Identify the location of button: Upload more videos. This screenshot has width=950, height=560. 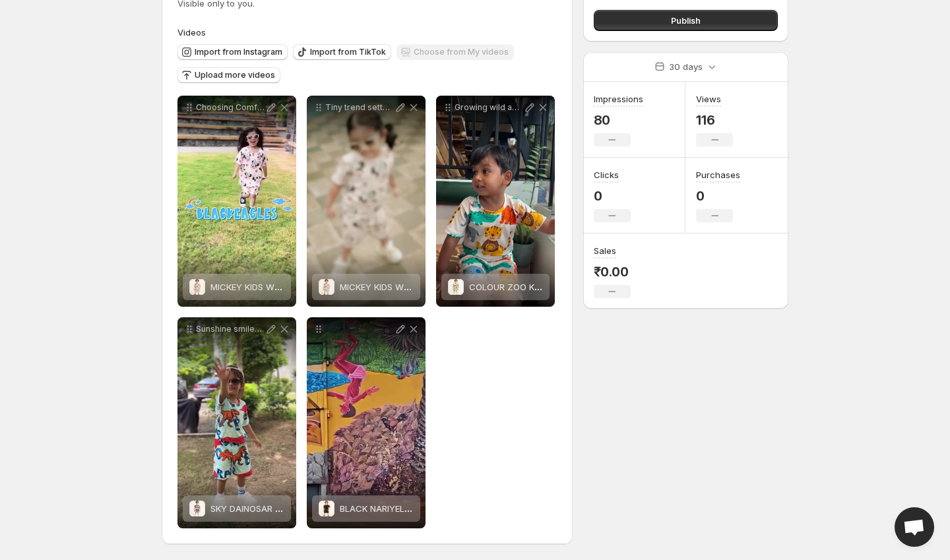
(229, 75).